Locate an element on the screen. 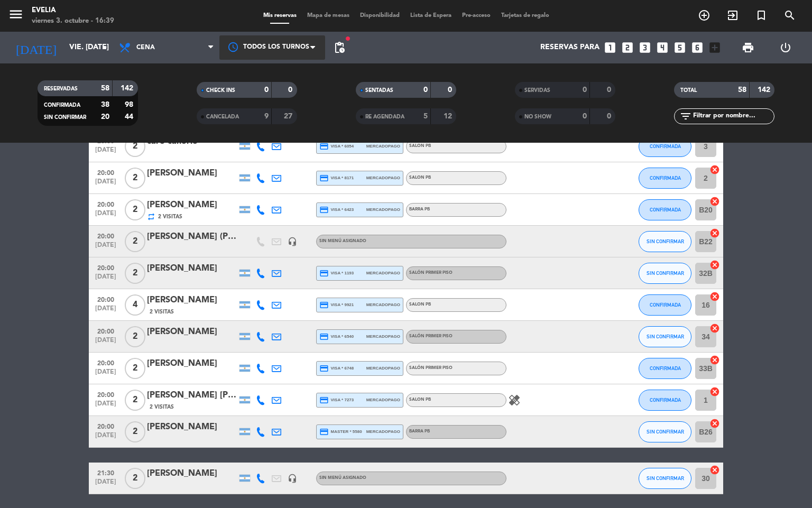 This screenshot has height=508, width=812. span: SALÓN PRIMER PISO is located at coordinates (431, 273).